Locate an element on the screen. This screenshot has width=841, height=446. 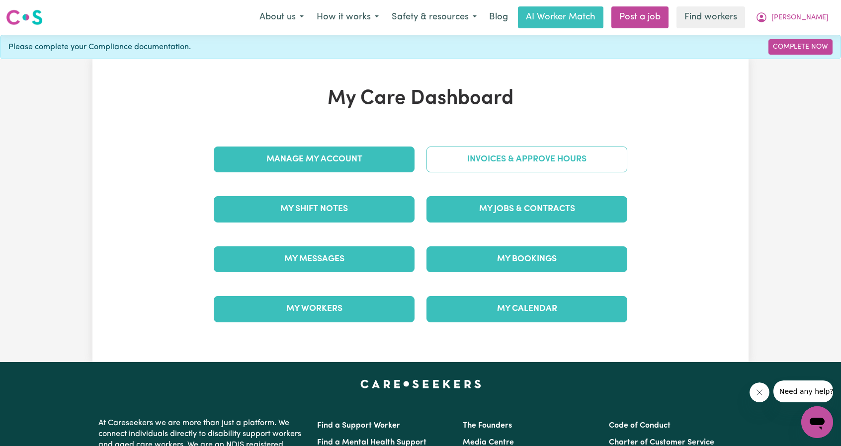
a: Blog is located at coordinates (499, 17).